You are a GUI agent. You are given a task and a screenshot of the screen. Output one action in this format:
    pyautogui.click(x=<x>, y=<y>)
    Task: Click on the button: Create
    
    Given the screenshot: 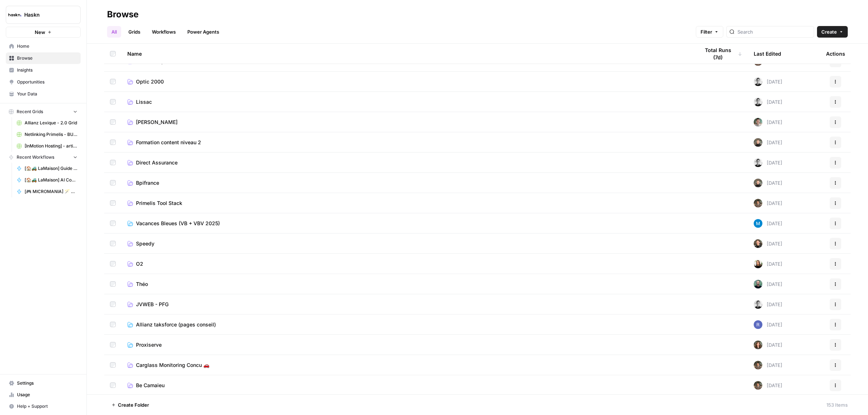 What is the action you would take?
    pyautogui.click(x=832, y=32)
    